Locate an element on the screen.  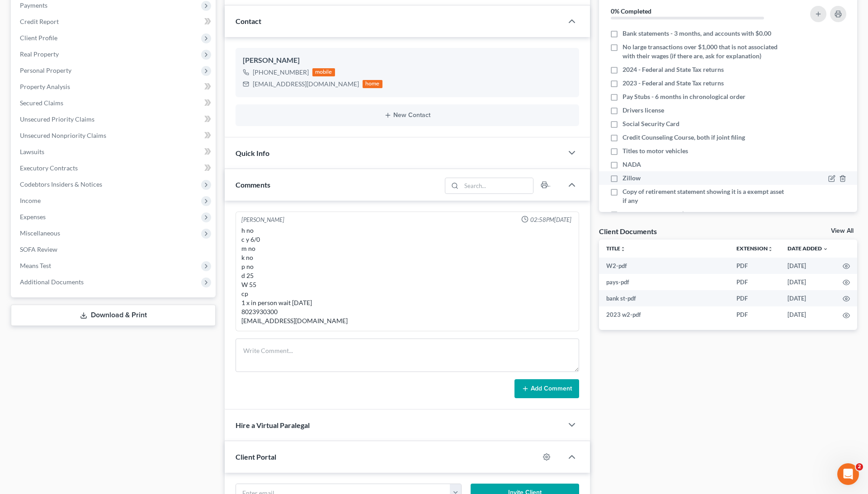
span: 2023 - Federal and State Tax returns is located at coordinates (673, 83).